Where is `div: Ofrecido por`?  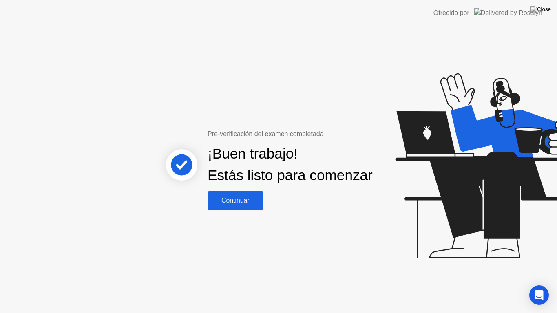
div: Ofrecido por is located at coordinates (451, 13).